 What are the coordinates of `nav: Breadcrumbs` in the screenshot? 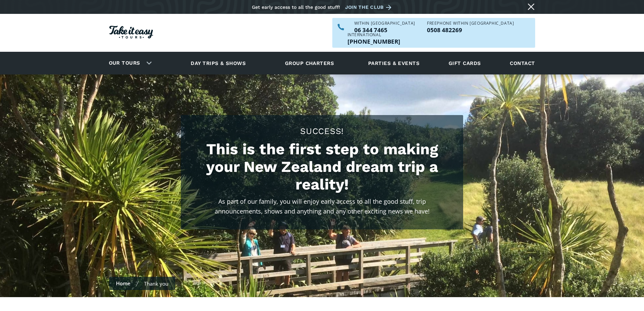 It's located at (142, 283).